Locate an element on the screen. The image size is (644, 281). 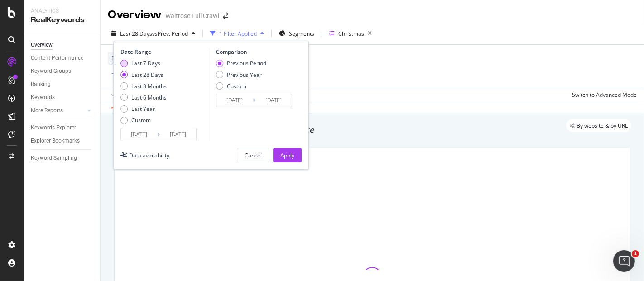
div: Analytics is located at coordinates (61, 11).